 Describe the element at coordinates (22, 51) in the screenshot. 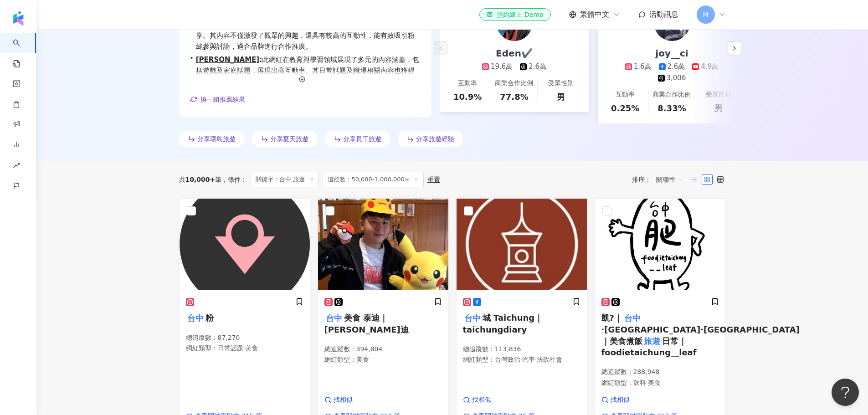

I see `a: search` at that location.